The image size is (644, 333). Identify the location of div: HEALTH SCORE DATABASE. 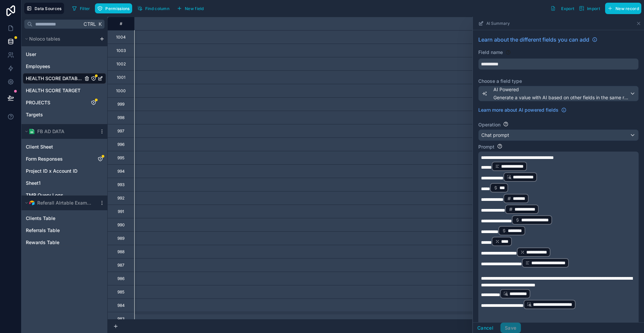
(65, 79).